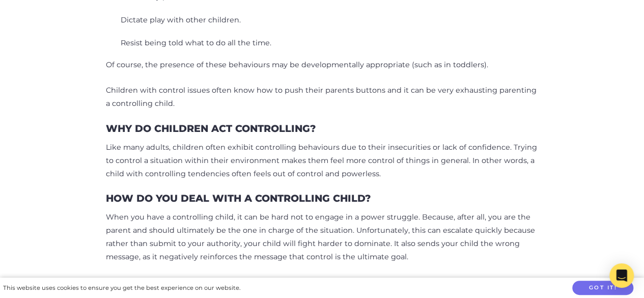 Image resolution: width=644 pixels, height=298 pixels. I want to click on button: Got it!, so click(603, 288).